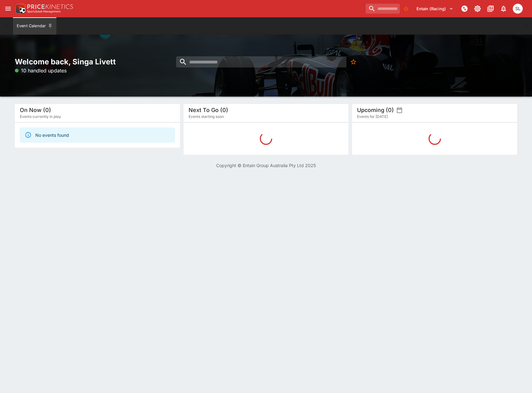 The width and height of the screenshot is (532, 393). What do you see at coordinates (20, 9) in the screenshot?
I see `img: PriceKinetics Logo` at bounding box center [20, 9].